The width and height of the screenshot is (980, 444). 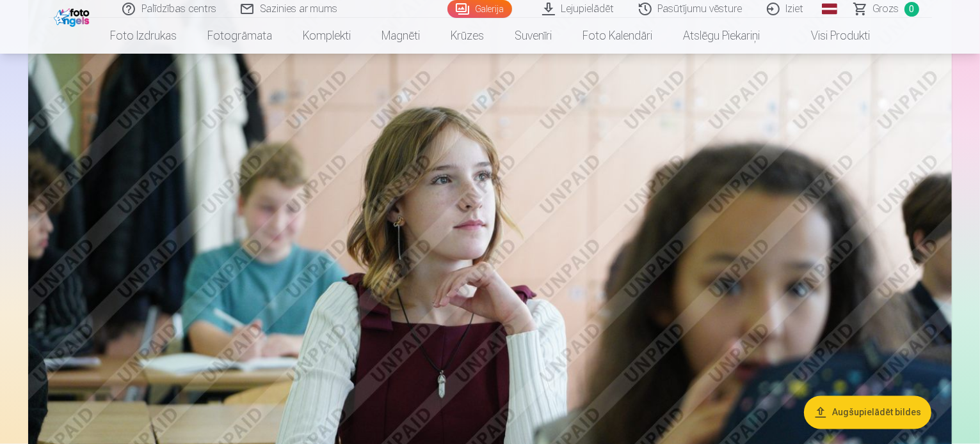 What do you see at coordinates (401, 36) in the screenshot?
I see `a: Magnēti` at bounding box center [401, 36].